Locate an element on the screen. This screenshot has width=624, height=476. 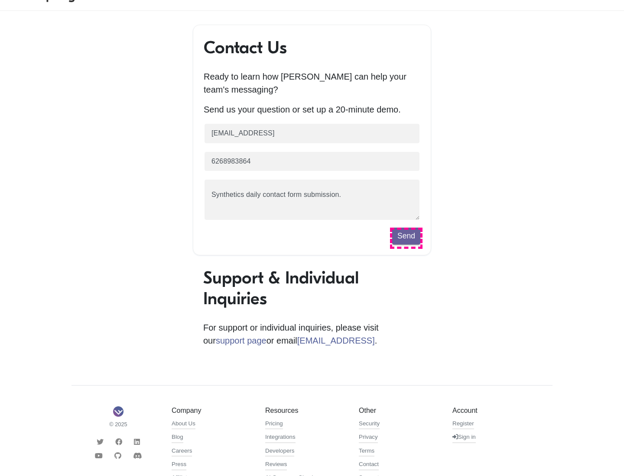
a: Terms is located at coordinates (366, 452).